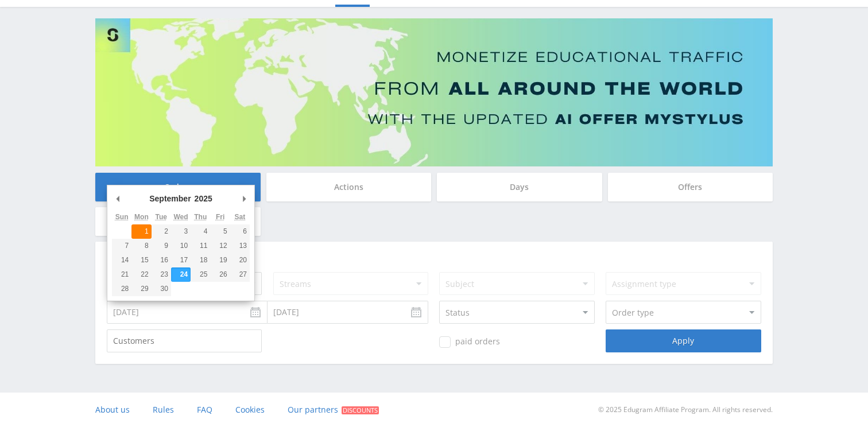 The image size is (868, 427). I want to click on div: Actions, so click(349, 187).